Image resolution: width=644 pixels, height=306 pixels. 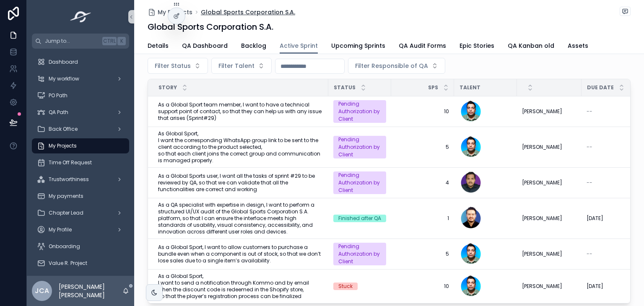 What do you see at coordinates (204, 45) in the screenshot?
I see `span: QA Dashboard` at bounding box center [204, 45].